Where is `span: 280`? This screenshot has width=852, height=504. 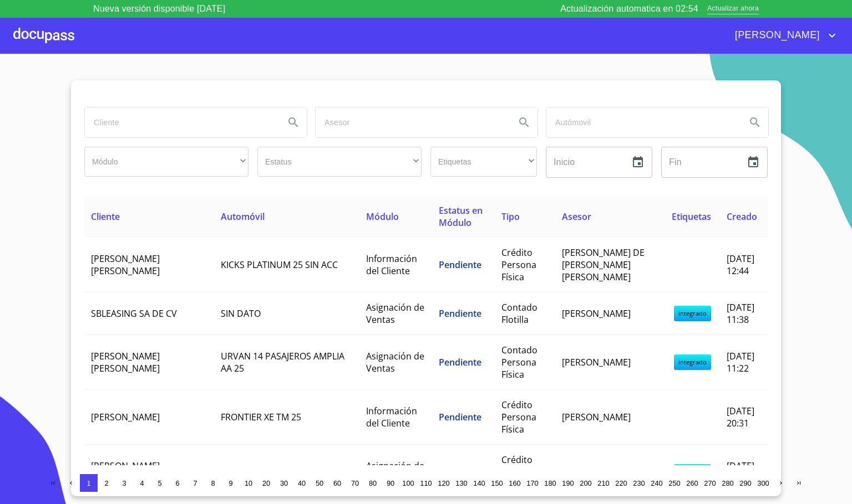 span: 280 is located at coordinates (727, 483).